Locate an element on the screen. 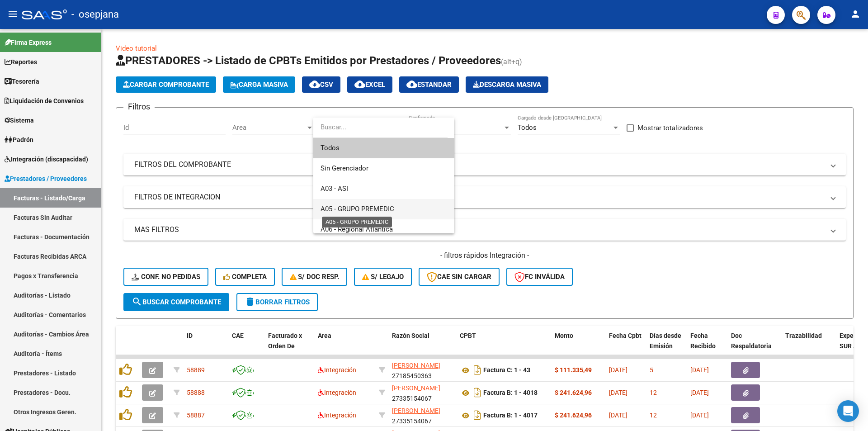 This screenshot has height=431, width=868. span: Sin Gerenciador is located at coordinates (345, 168).